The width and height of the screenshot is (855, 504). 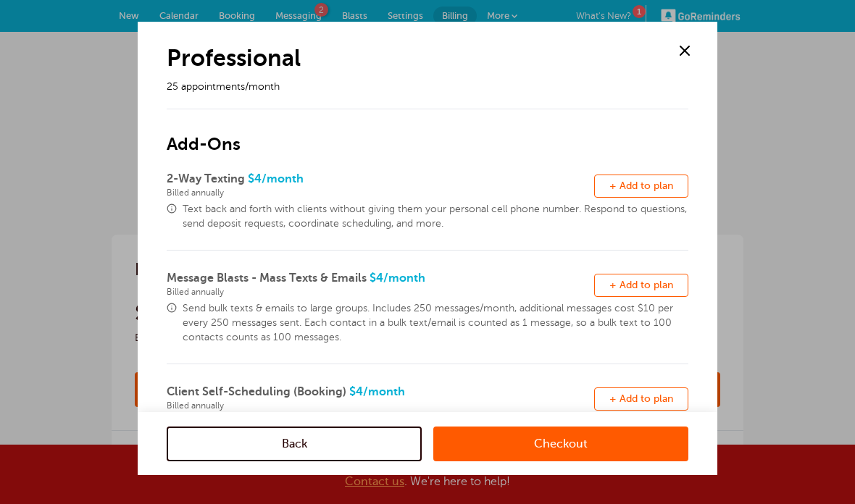 I want to click on span: Send bulk texts & emails to large groups. Includes 250 messages/month, additional messages cost $..., so click(x=436, y=323).